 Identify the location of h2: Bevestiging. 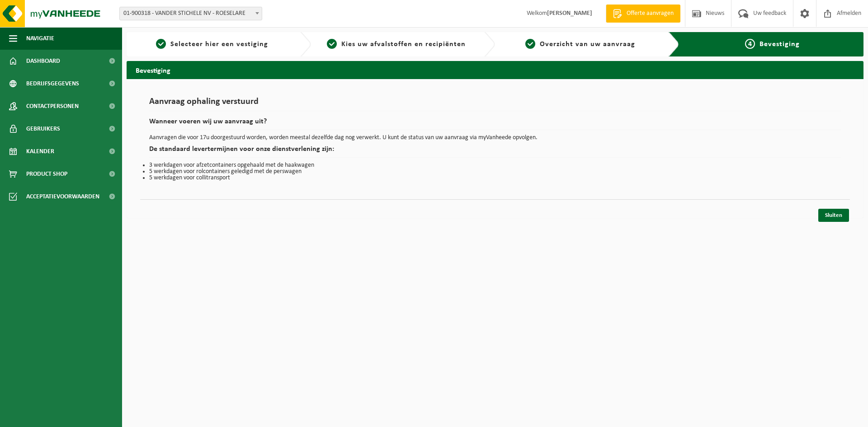
(495, 70).